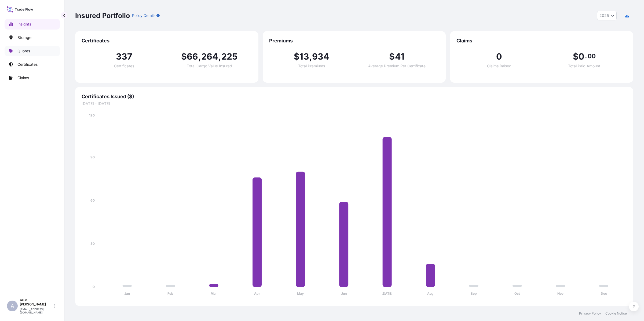 The height and width of the screenshot is (321, 644). I want to click on p: Privacy Policy, so click(590, 314).